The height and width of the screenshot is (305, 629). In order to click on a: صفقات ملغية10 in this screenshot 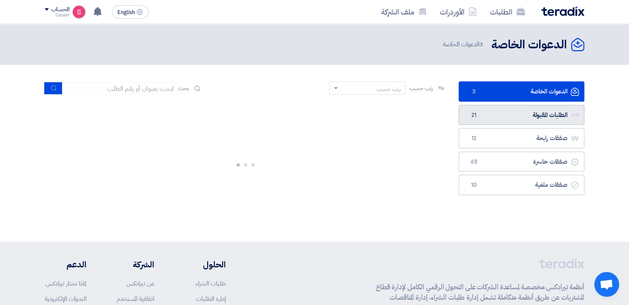, I will do `click(521, 185)`.